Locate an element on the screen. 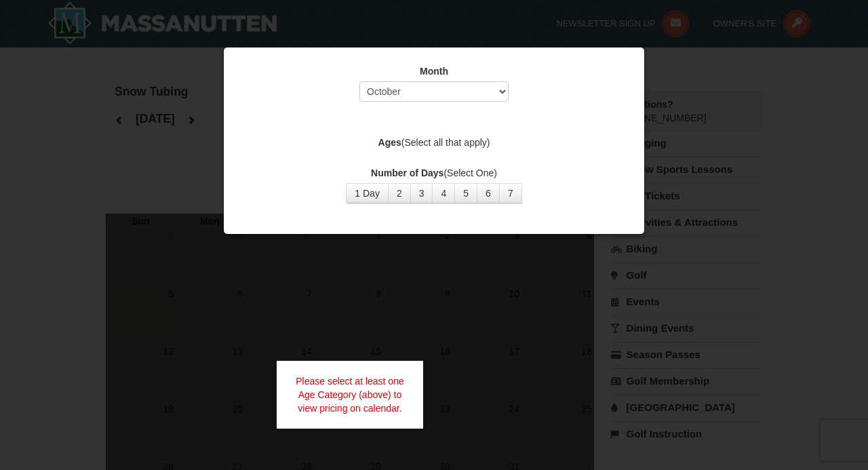 The width and height of the screenshot is (868, 470). label: (Select One) is located at coordinates (434, 173).